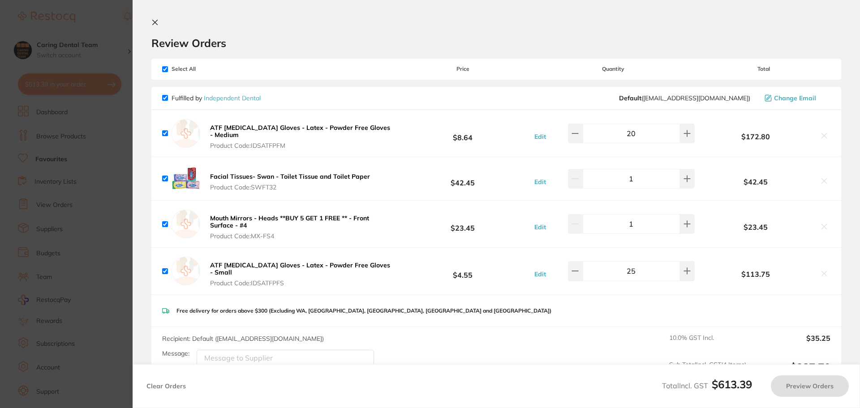  Describe the element at coordinates (707, 386) in the screenshot. I see `span: Total Incl. GST` at that location.